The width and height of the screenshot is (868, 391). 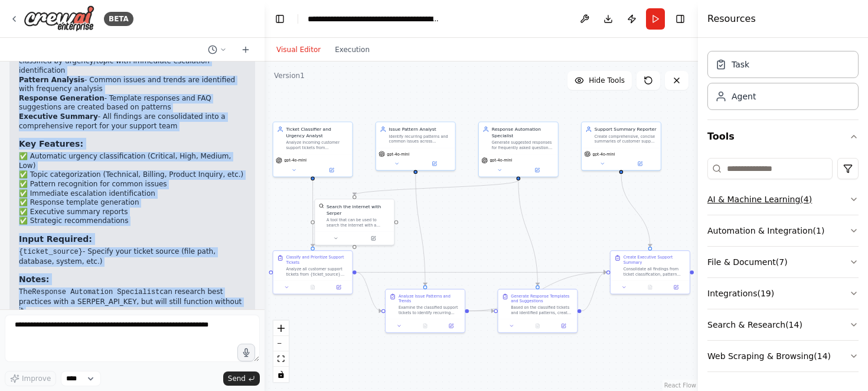 I want to click on div: Task, so click(x=741, y=64).